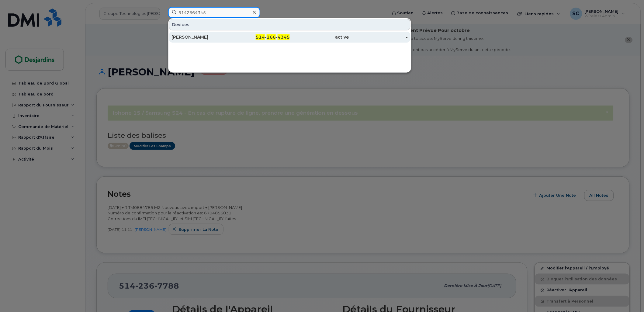 This screenshot has height=312, width=644. What do you see at coordinates (319, 37) in the screenshot?
I see `div: active` at bounding box center [319, 37].